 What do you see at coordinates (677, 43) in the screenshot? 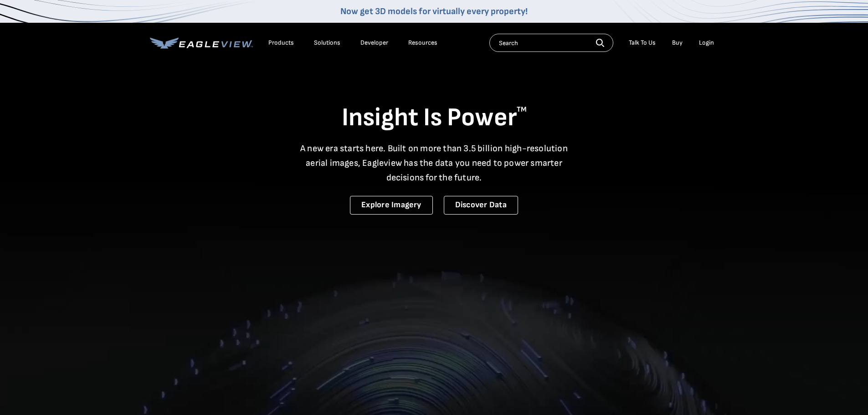
I see `a: Buy` at bounding box center [677, 43].